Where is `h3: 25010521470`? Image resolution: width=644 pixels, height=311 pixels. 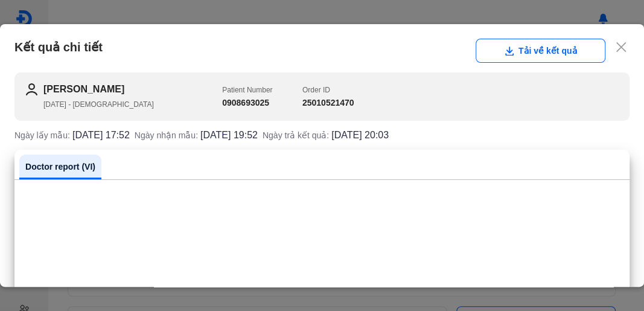
h3: 25010521470 is located at coordinates (328, 102).